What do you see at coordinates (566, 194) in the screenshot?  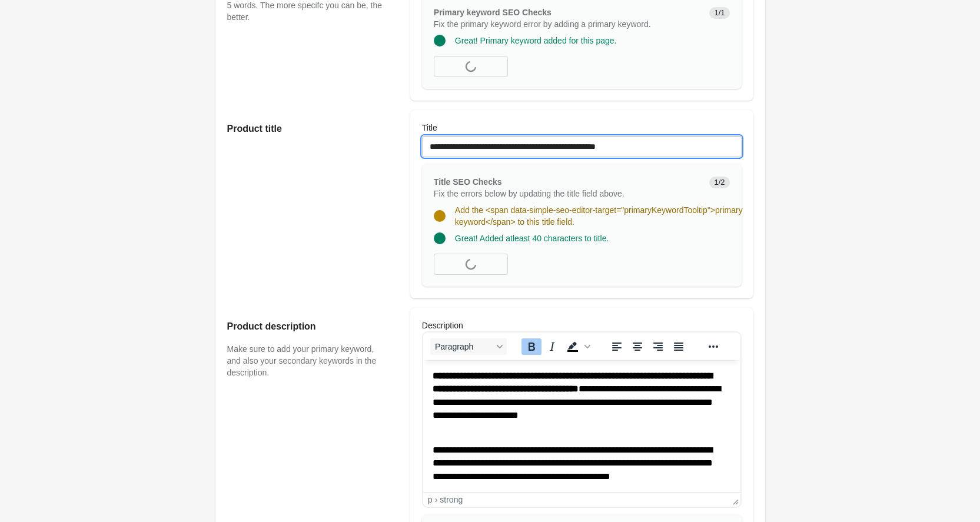 I see `p: Fix the errors below by updating the title field above.` at bounding box center [566, 194].